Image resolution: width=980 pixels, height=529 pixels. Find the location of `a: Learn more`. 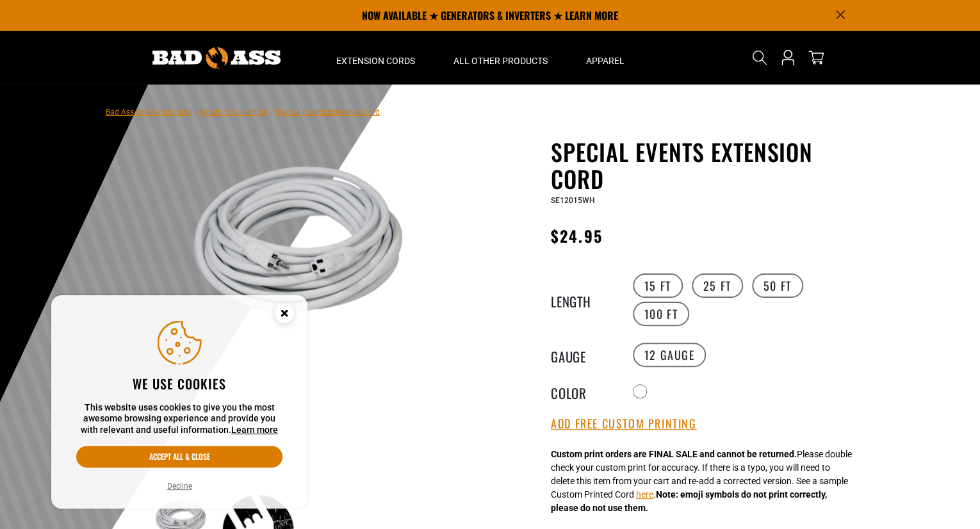

a: Learn more is located at coordinates (255, 430).